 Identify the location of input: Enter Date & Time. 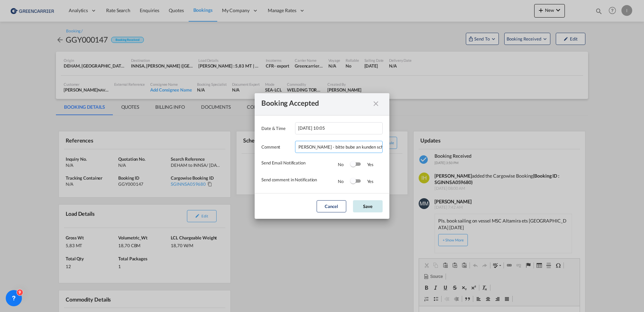
(339, 128).